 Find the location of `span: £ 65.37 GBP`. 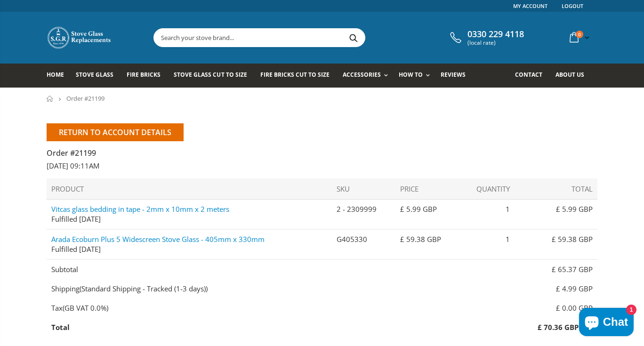

span: £ 65.37 GBP is located at coordinates (572, 269).